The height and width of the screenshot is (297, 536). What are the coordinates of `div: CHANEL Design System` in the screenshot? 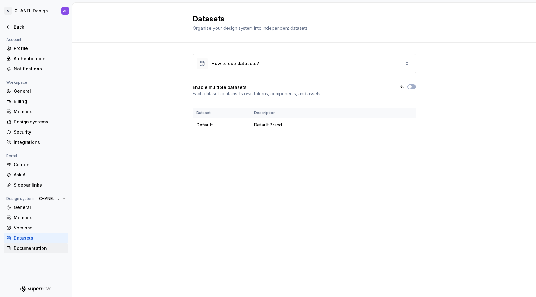 It's located at (34, 11).